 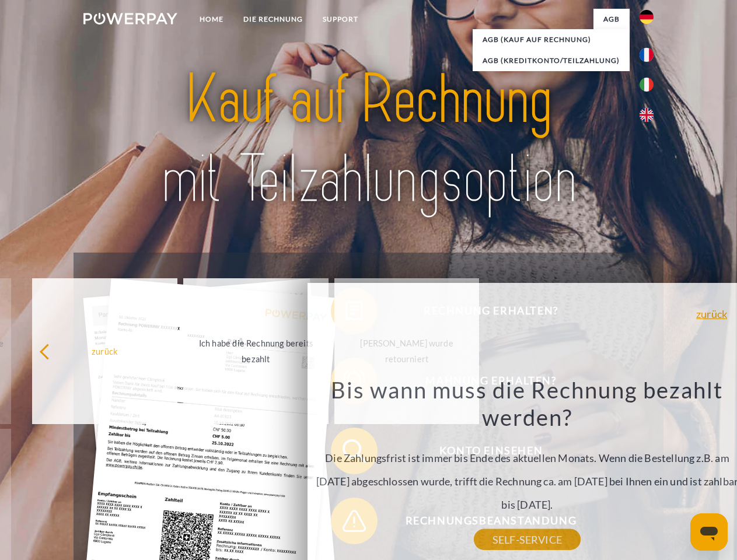 I want to click on a: SUPPORT, so click(x=340, y=19).